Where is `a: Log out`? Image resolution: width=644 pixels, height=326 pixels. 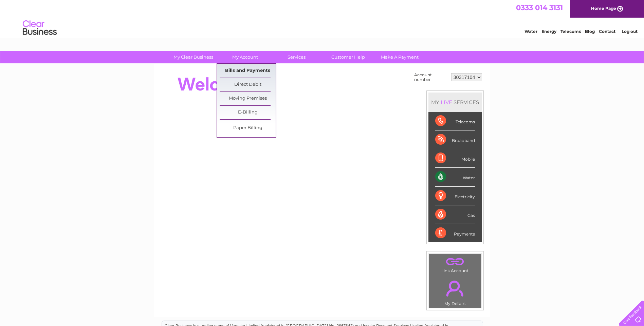 a: Log out is located at coordinates (629, 31).